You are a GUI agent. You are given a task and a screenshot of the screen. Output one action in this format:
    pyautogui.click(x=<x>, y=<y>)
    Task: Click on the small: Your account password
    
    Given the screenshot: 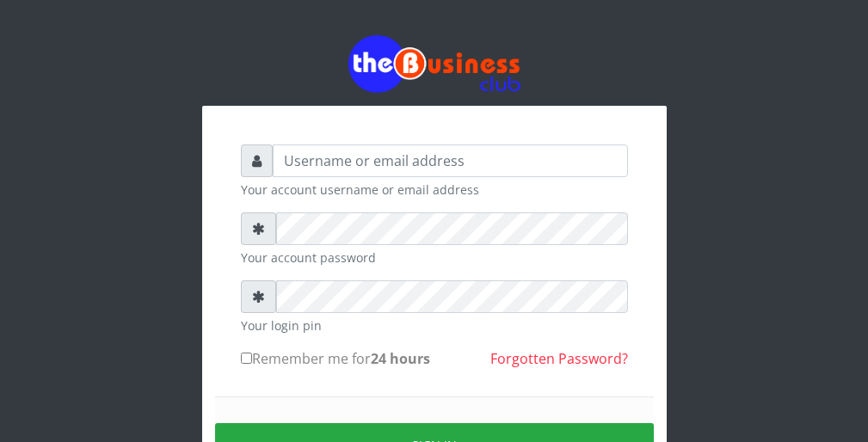 What is the action you would take?
    pyautogui.click(x=434, y=257)
    